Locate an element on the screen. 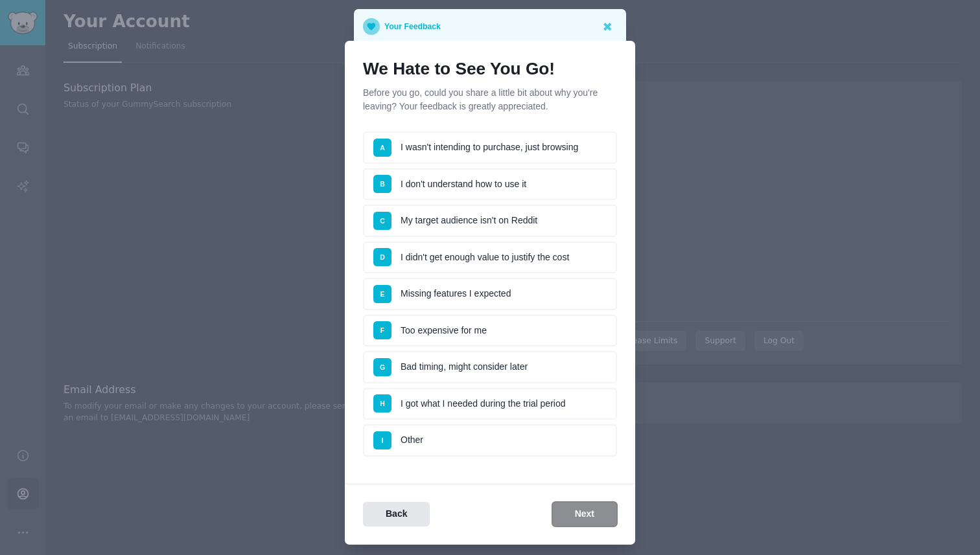  span: I is located at coordinates (382, 440).